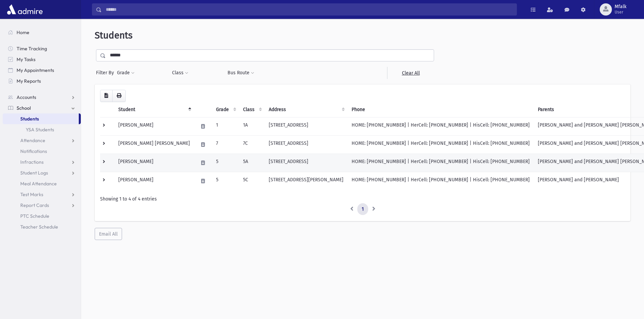 This screenshot has height=319, width=644. Describe the element at coordinates (32, 195) in the screenshot. I see `span: Test Marks` at that location.